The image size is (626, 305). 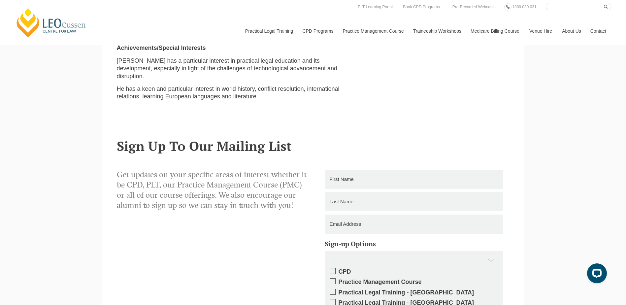 I want to click on a: Venue Hire, so click(x=541, y=31).